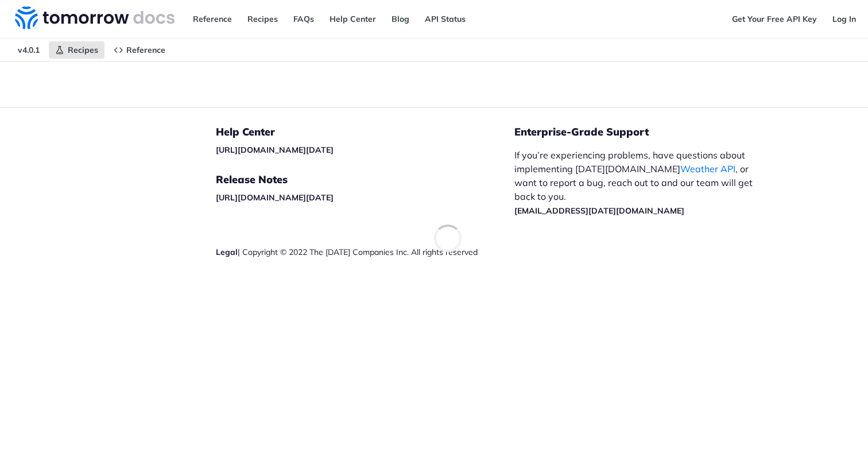 The image size is (868, 449). Describe the element at coordinates (649, 132) in the screenshot. I see `h5: Enterprise-Grade Support` at that location.